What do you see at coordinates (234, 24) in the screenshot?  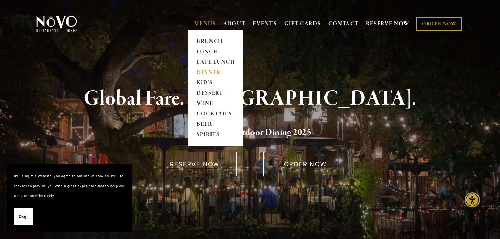 I see `a: ABOUT` at bounding box center [234, 24].